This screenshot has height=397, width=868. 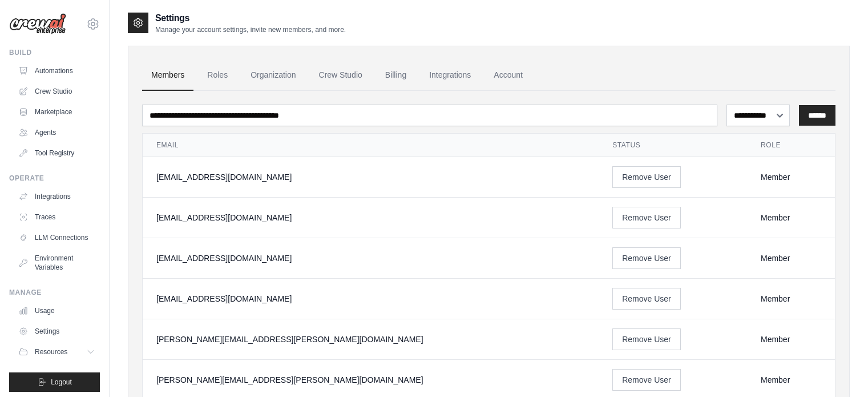 I want to click on th: Email, so click(x=370, y=145).